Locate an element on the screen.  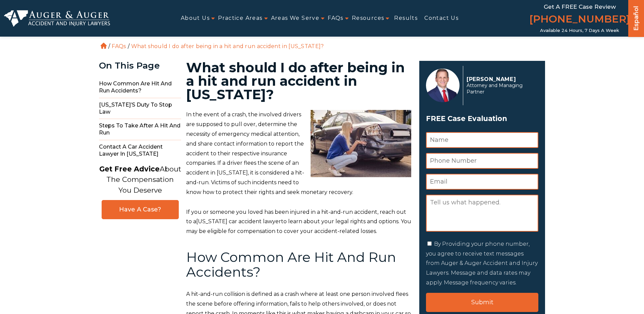
span: to learn about your legal rights and options. You may be eligible for compensation to cover your ... is located at coordinates (298, 226).